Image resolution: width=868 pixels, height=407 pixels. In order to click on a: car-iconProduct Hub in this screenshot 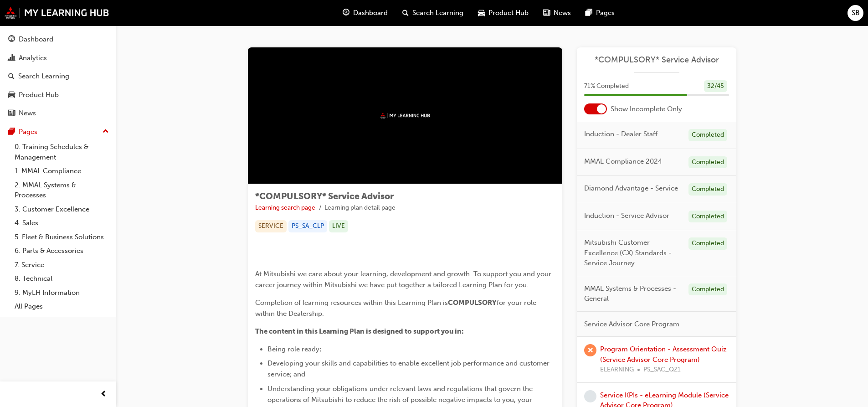, I will do `click(503, 13)`.